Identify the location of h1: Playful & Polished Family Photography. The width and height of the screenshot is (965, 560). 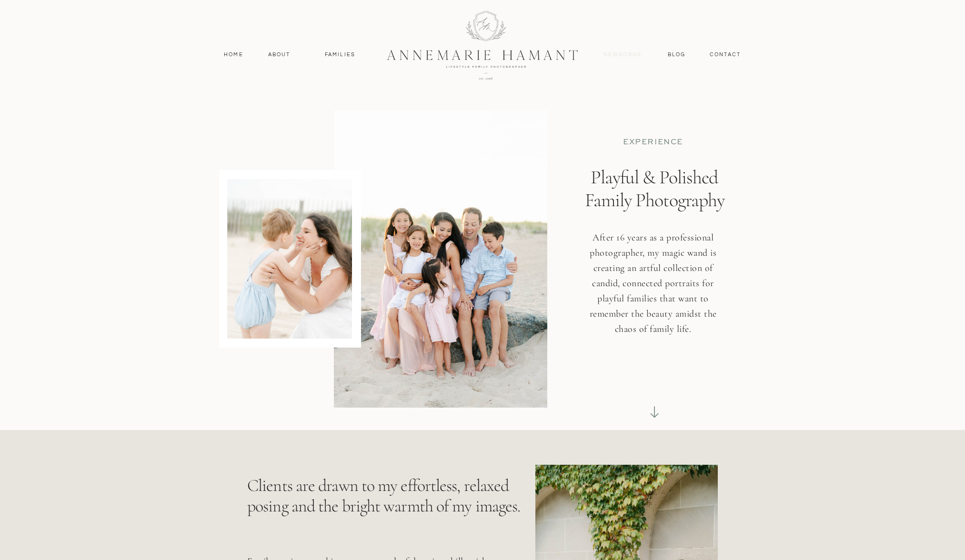
(654, 209).